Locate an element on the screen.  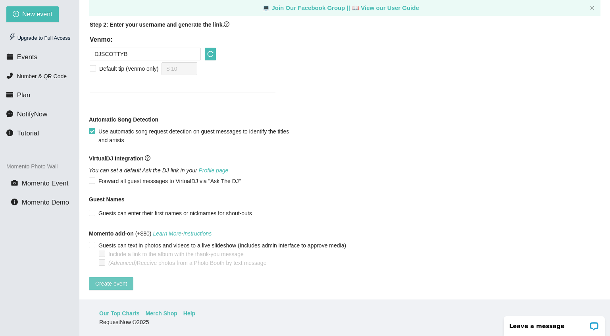
a: Instructions is located at coordinates (198, 233).